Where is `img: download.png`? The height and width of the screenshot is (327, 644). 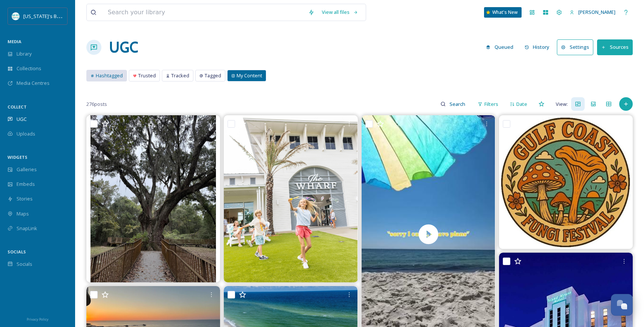
img: download.png is located at coordinates (16, 16).